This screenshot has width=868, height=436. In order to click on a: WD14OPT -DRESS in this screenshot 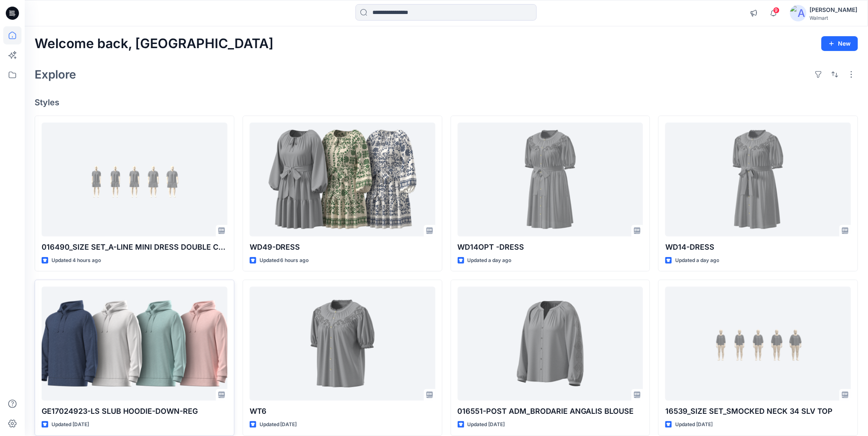, I will do `click(550, 179)`.